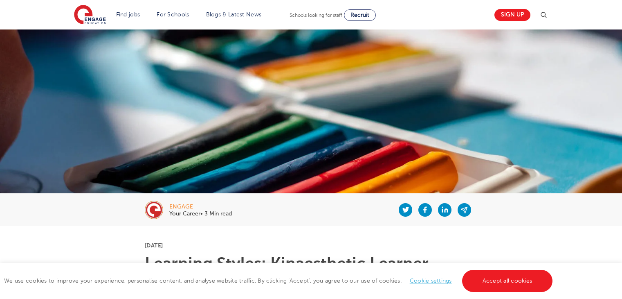  I want to click on span: Recruit, so click(360, 15).